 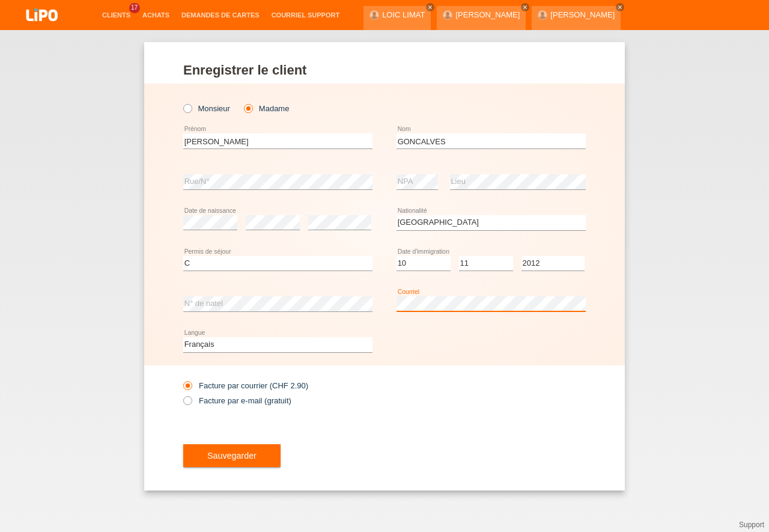 What do you see at coordinates (187, 107) in the screenshot?
I see `input: Monsieur` at bounding box center [187, 107].